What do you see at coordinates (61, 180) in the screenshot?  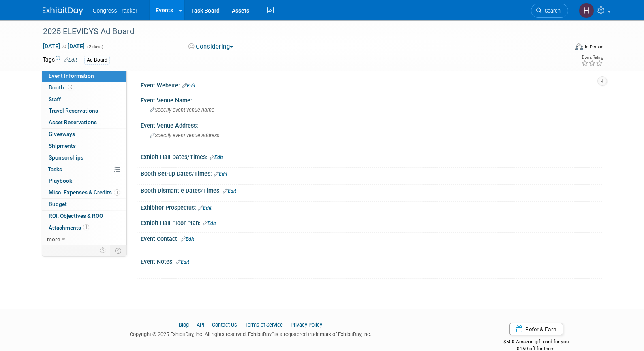 I see `span: Playbook` at bounding box center [61, 180].